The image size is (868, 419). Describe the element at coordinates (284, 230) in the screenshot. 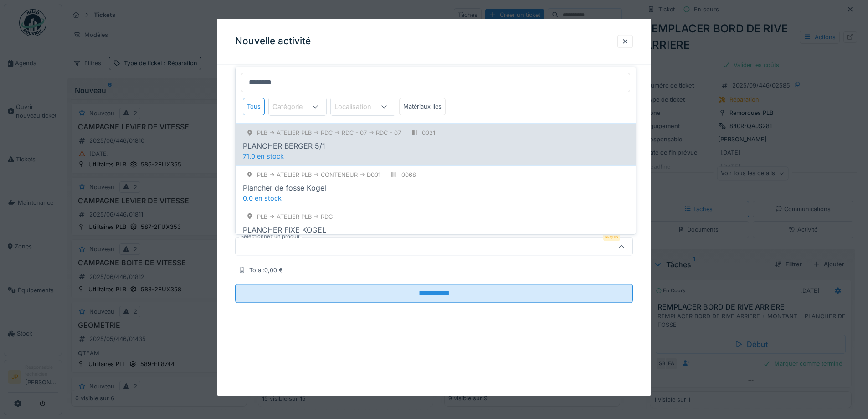

I see `div: PLANCHER FIXE KOGEL` at that location.